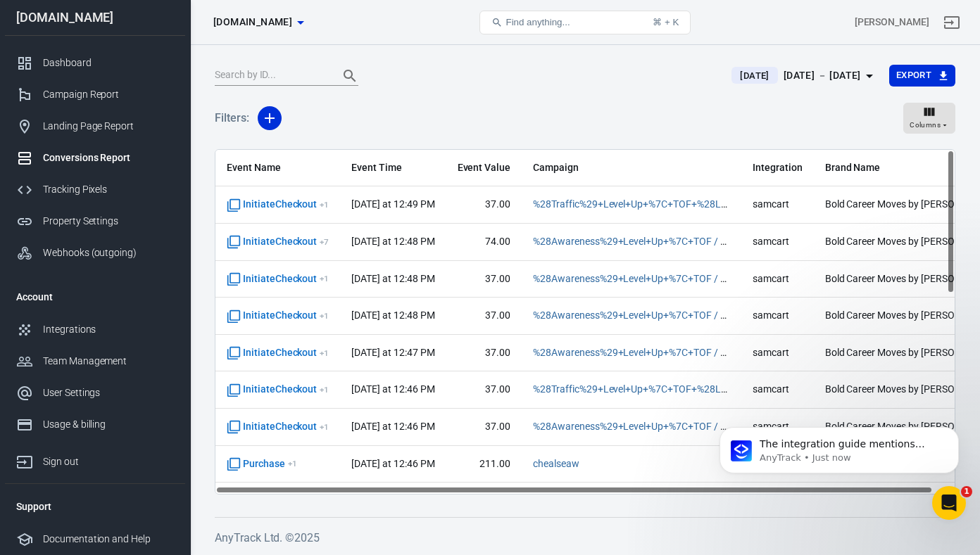  Describe the element at coordinates (95, 63) in the screenshot. I see `a: Dashboard` at that location.